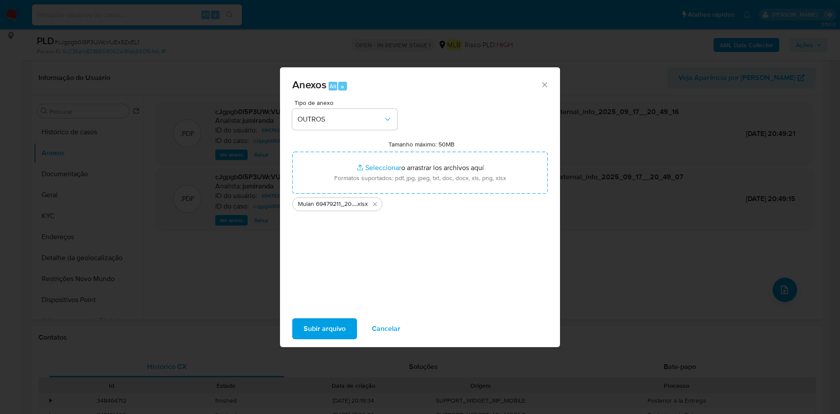  What do you see at coordinates (342, 86) in the screenshot?
I see `span: a` at bounding box center [342, 86].